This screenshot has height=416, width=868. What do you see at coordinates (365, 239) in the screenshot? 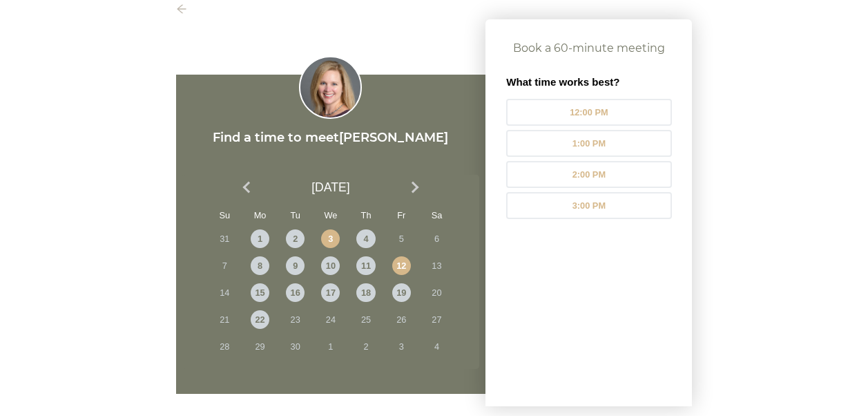
I see `div: Choose Thursday, September 4th, 2025` at bounding box center [365, 239].